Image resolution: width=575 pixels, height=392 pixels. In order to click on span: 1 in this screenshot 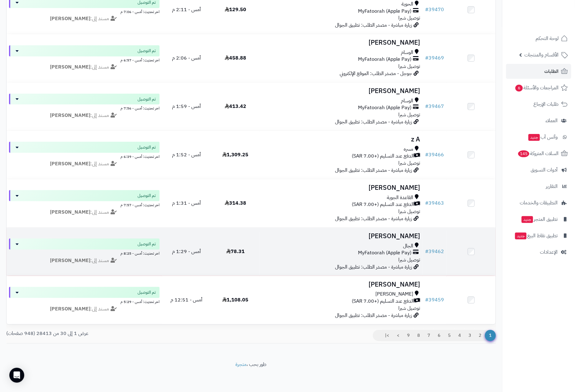, I will do `click(490, 336)`.